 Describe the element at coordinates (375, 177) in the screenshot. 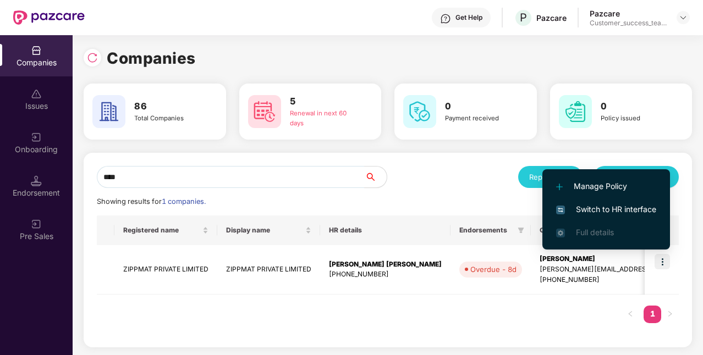

I see `span: search` at that location.